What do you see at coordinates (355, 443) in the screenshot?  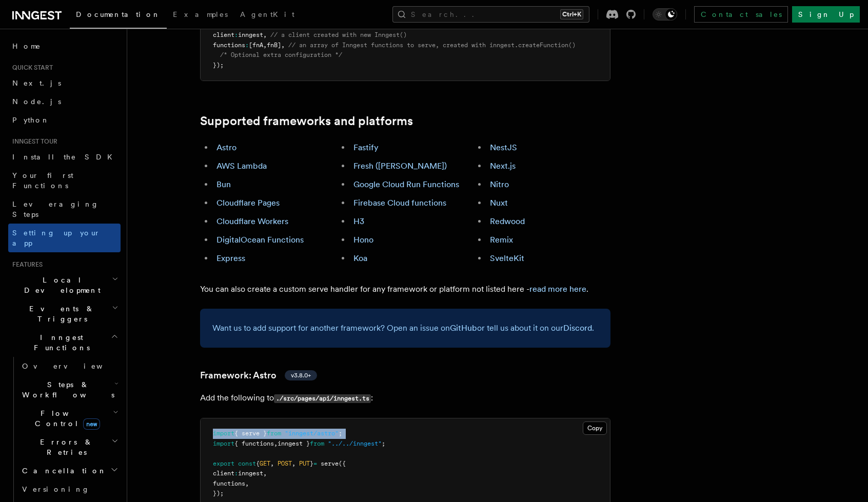 I see `span: "../../inngest"` at bounding box center [355, 443].